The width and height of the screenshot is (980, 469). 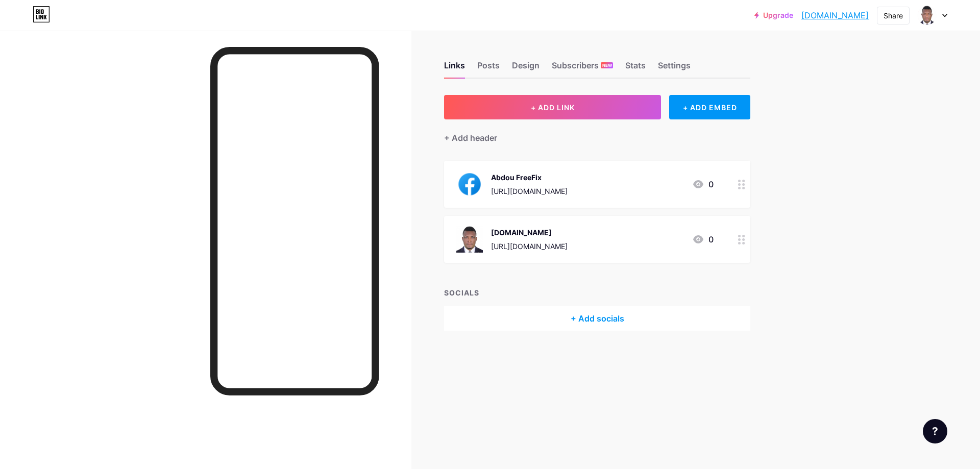 I want to click on div: + ADD EMBED, so click(x=709, y=107).